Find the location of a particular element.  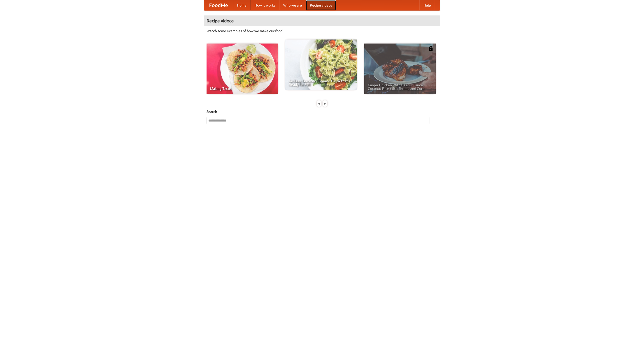

h4: Recipe videos is located at coordinates (322, 21).